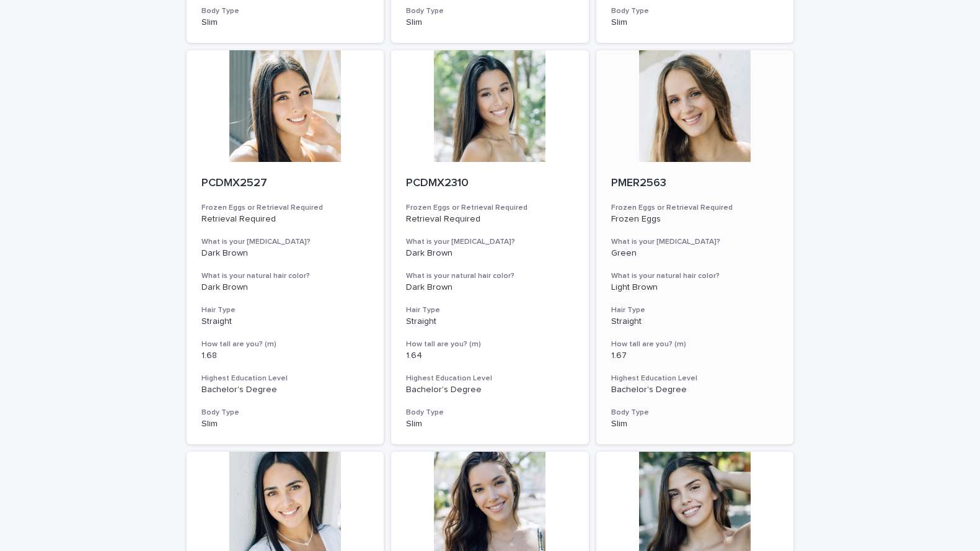 The image size is (980, 551). I want to click on p: 1.67, so click(695, 355).